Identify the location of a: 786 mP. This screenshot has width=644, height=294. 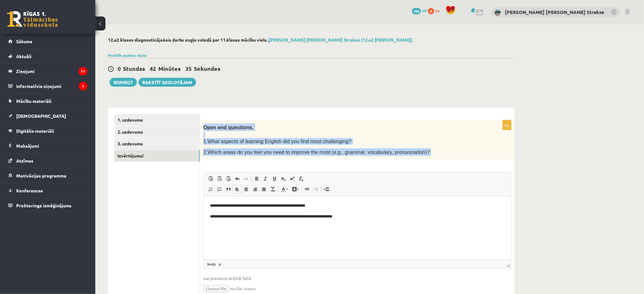
(419, 10).